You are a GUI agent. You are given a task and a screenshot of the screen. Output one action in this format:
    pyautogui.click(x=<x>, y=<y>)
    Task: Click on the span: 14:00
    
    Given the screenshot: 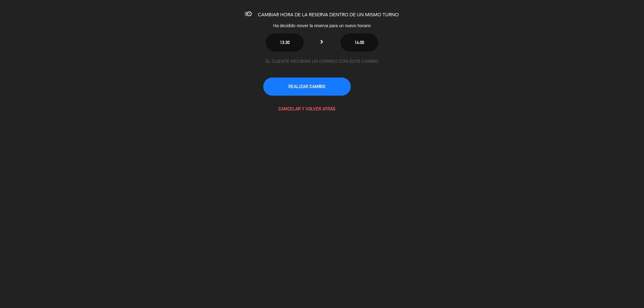 What is the action you would take?
    pyautogui.click(x=359, y=42)
    